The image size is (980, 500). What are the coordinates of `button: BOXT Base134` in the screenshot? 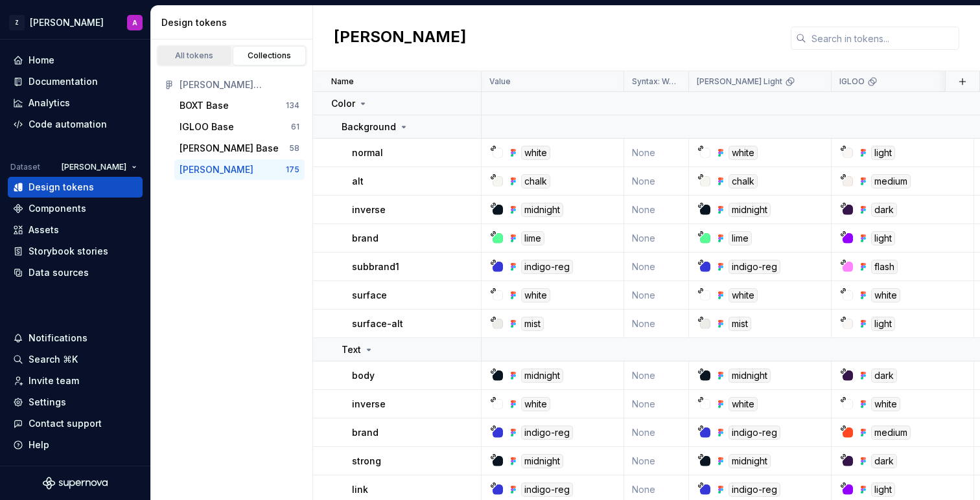 It's located at (239, 105).